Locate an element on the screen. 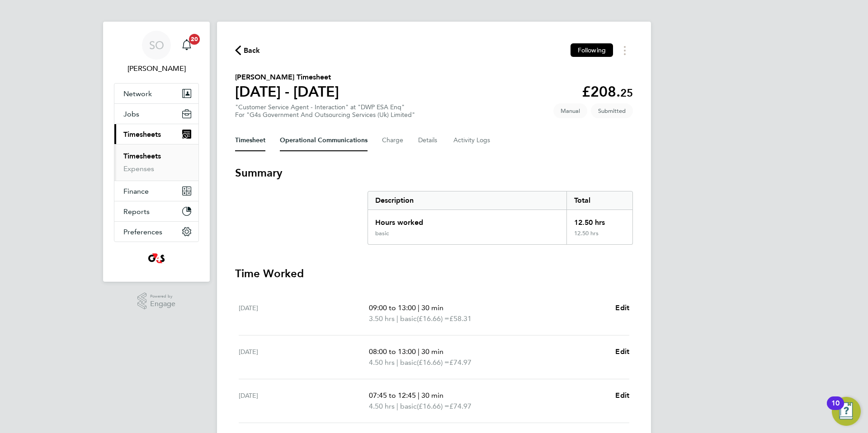 This screenshot has width=868, height=433. button: Preferences is located at coordinates (157, 232).